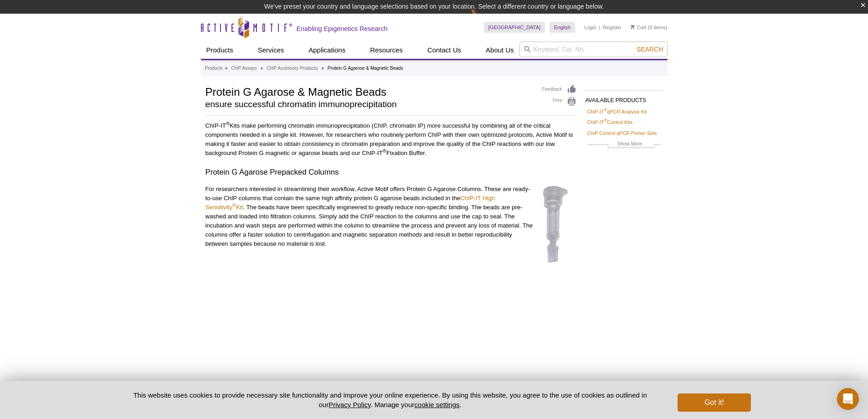 Image resolution: width=868 pixels, height=419 pixels. Describe the element at coordinates (554, 224) in the screenshot. I see `img: Protien G Agarose Prepacked Column` at that location.